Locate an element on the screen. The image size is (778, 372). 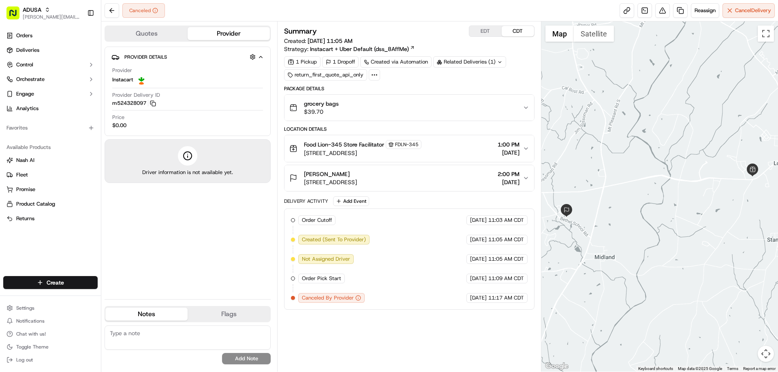
div: Delivery Activity is located at coordinates (306, 201).